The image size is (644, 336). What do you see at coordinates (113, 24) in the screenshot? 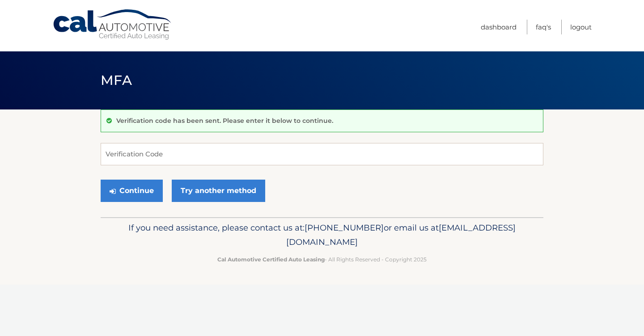
I see `a: Cal Automotive` at bounding box center [113, 24].